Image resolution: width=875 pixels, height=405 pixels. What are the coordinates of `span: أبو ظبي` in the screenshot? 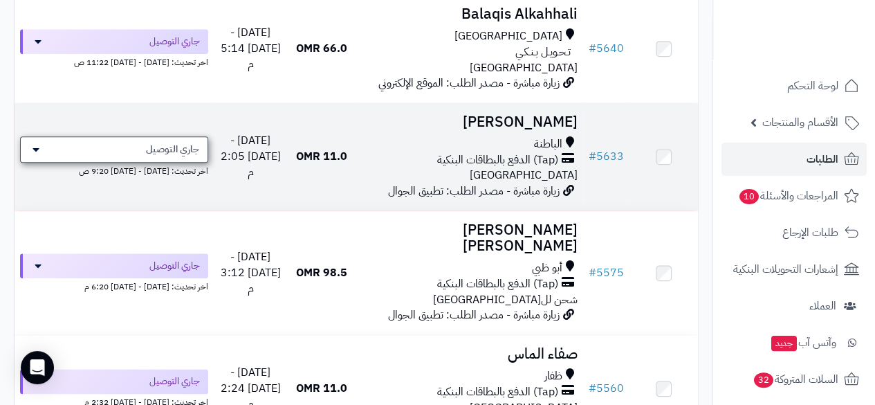 It's located at (547, 268).